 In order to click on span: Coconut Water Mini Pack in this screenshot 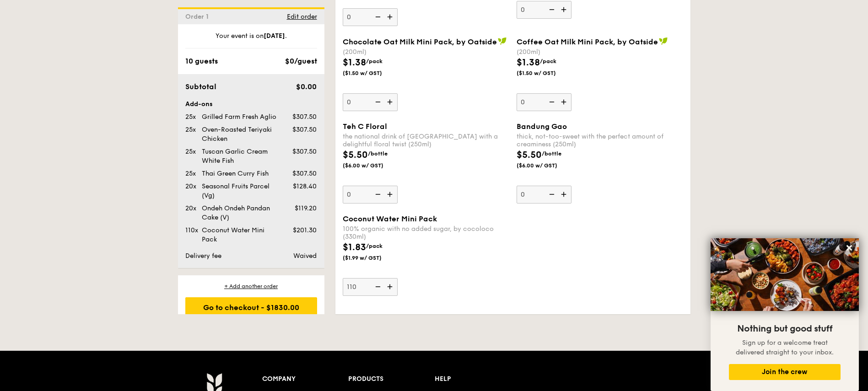, I will do `click(390, 218)`.